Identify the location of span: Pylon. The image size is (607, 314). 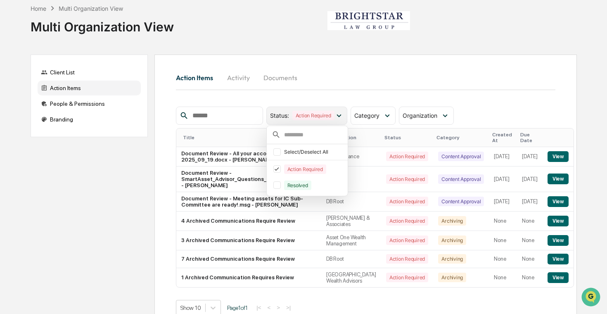
(91, 208).